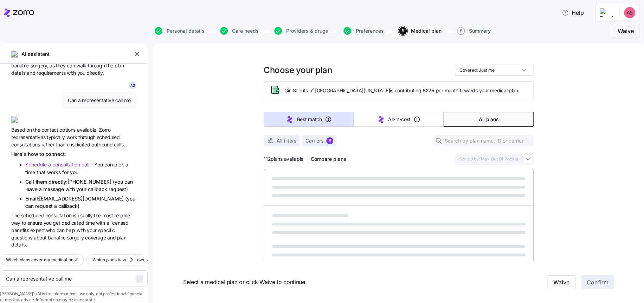  What do you see at coordinates (11, 10) in the screenshot?
I see `button: go back` at bounding box center [11, 10].